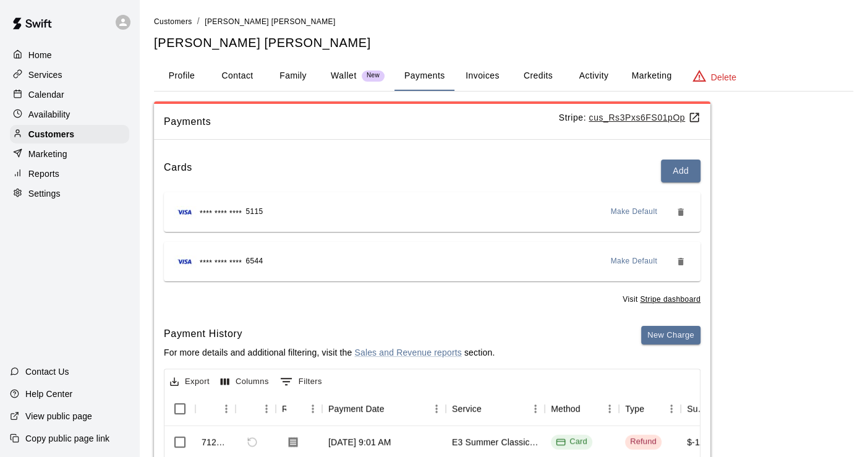 This screenshot has height=457, width=868. Describe the element at coordinates (190, 381) in the screenshot. I see `button: Export` at that location.